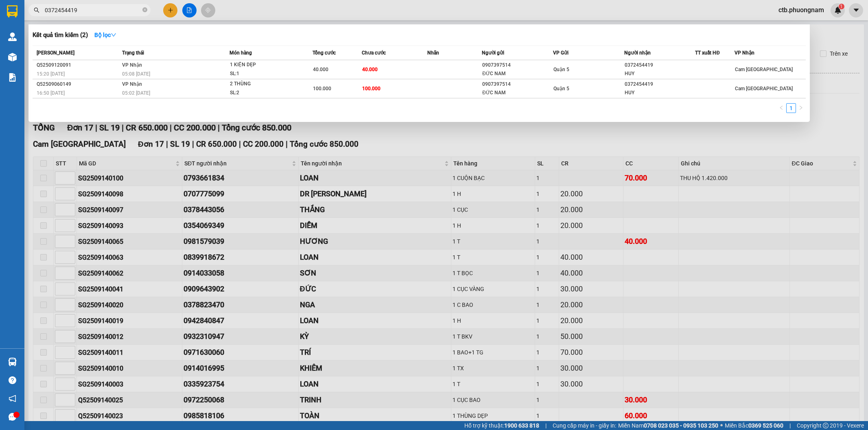  Describe the element at coordinates (133, 53) in the screenshot. I see `span: Trạng thái` at that location.